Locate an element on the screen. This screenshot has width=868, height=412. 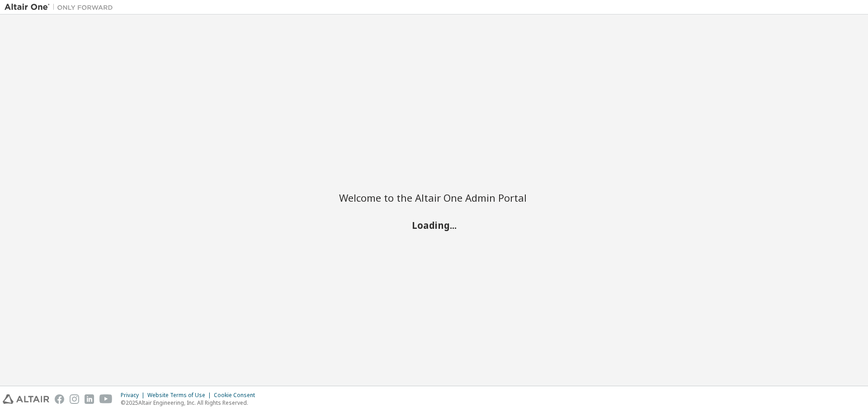
div: Cookie Consent is located at coordinates (237, 395).